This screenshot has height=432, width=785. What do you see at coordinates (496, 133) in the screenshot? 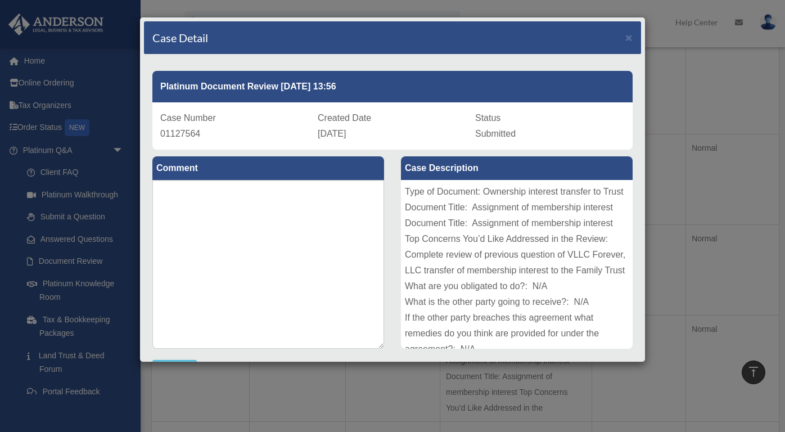
I see `span: Submitted` at bounding box center [496, 133].